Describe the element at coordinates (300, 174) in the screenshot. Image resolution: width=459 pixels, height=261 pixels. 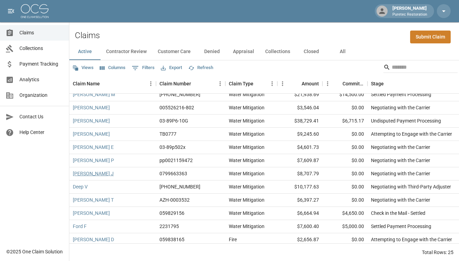
I see `div: $8,707.79` at that location.